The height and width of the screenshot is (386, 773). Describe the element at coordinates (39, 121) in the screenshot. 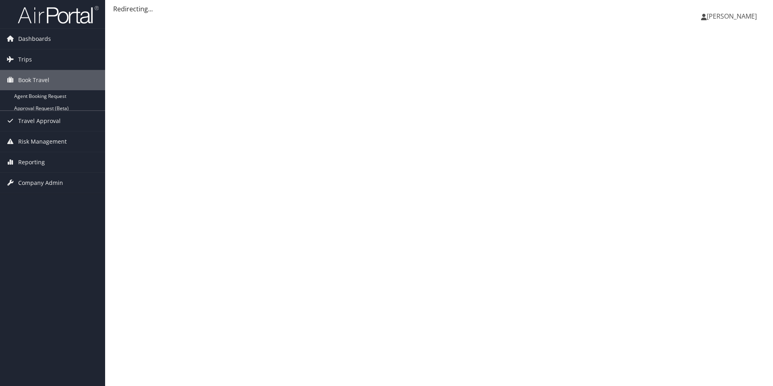

I see `span: Travel Approval` at that location.